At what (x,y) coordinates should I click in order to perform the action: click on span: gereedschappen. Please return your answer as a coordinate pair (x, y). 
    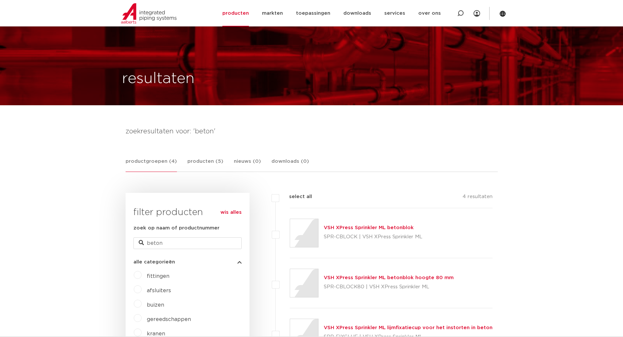
    Looking at the image, I should click on (169, 320).